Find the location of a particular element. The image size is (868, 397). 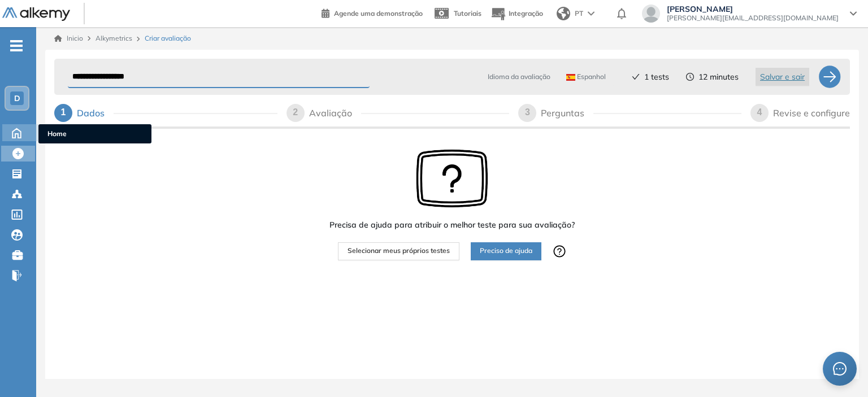

span: Salvar e sair is located at coordinates (782, 77).